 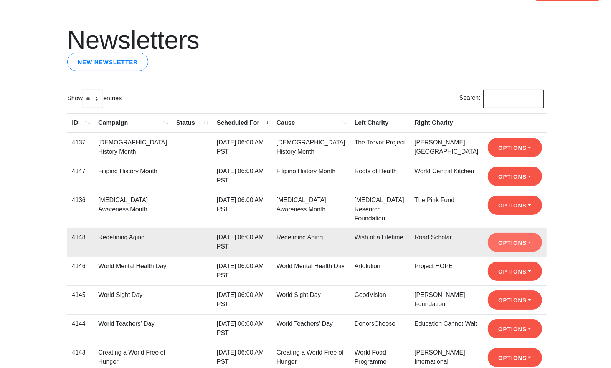 What do you see at coordinates (132, 123) in the screenshot?
I see `th: Campaign: activate to sort column ascending` at bounding box center [132, 123].